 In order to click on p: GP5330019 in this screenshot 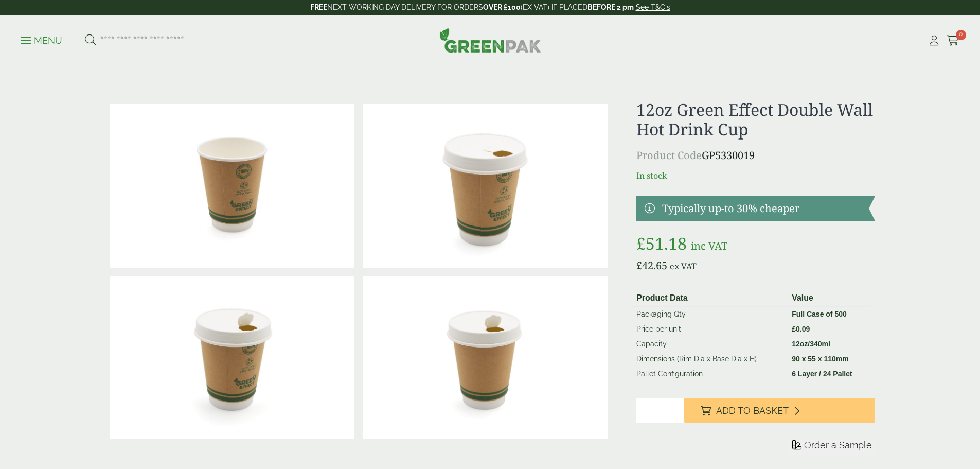, I will do `click(756, 155)`.